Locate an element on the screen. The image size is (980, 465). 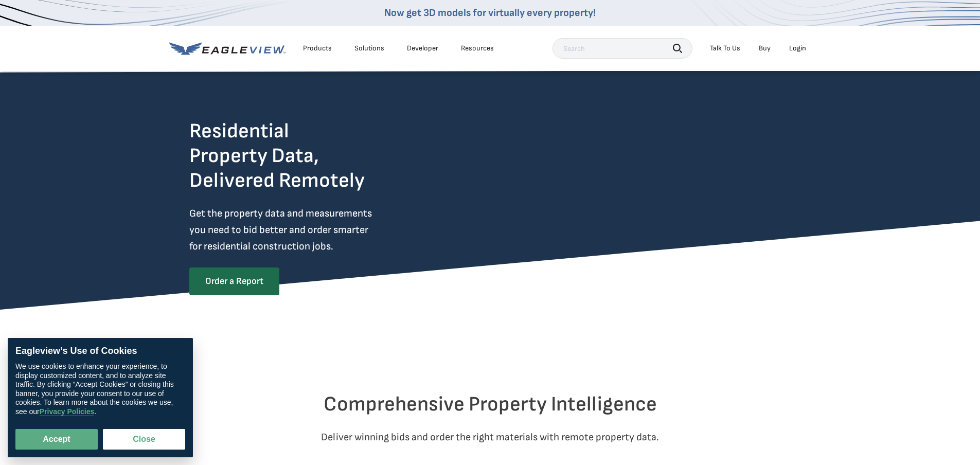
div: Resources is located at coordinates (478, 49).